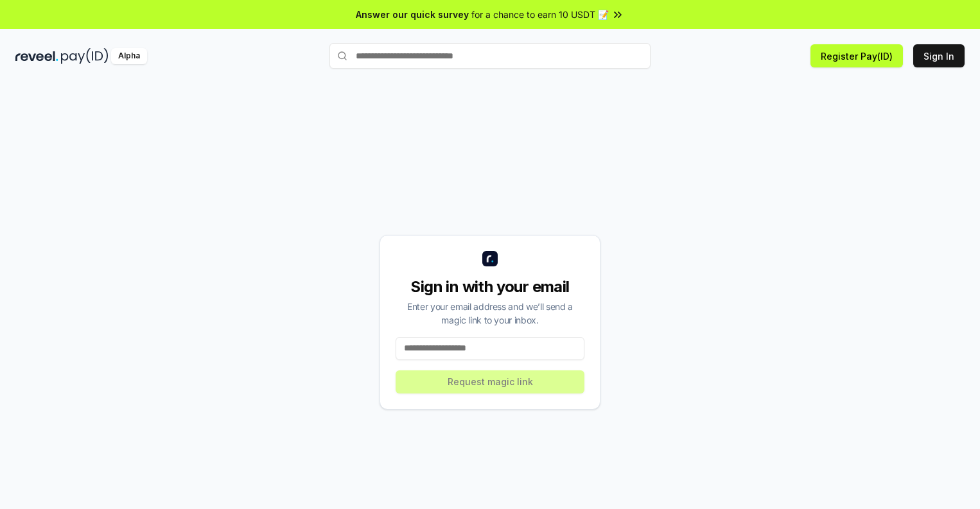 The image size is (980, 509). I want to click on span: for a chance to earn 10 USDT 📝, so click(540, 14).